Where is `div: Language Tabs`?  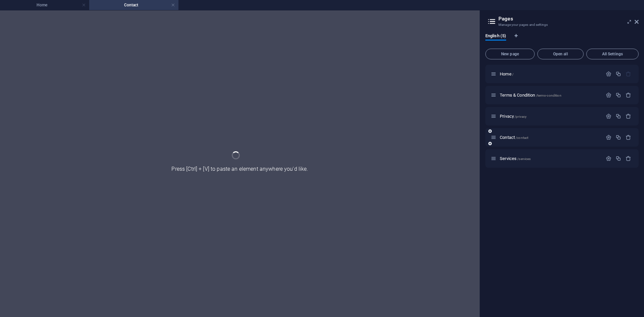 div: Language Tabs is located at coordinates (562, 40).